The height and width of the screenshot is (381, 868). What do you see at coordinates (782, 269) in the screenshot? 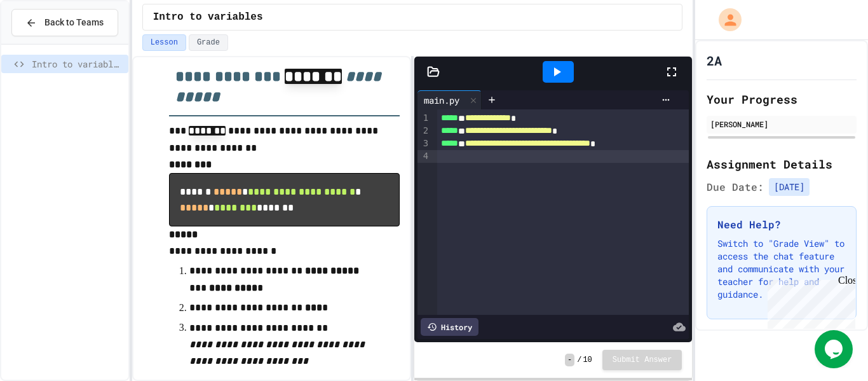
I see `p: Switch to "Grade View" to access the chat feature and communicate with your teacher for help and ...` at bounding box center [782, 269].